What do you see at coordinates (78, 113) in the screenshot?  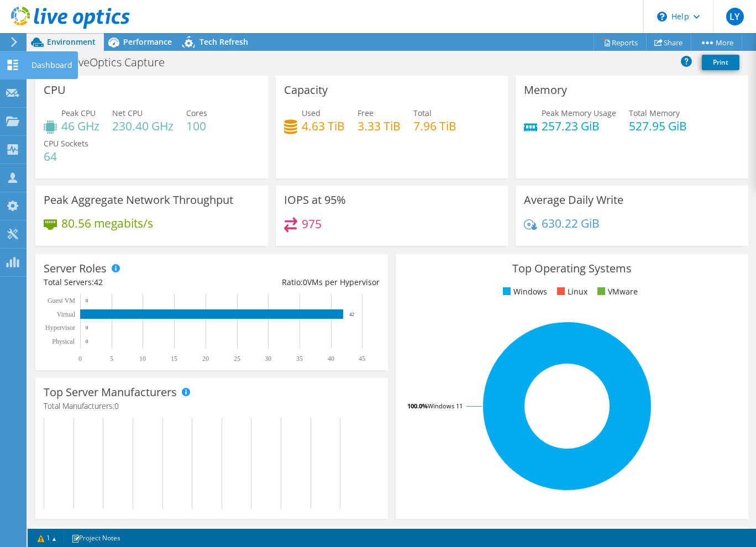 I see `span: Peak CPU` at bounding box center [78, 113].